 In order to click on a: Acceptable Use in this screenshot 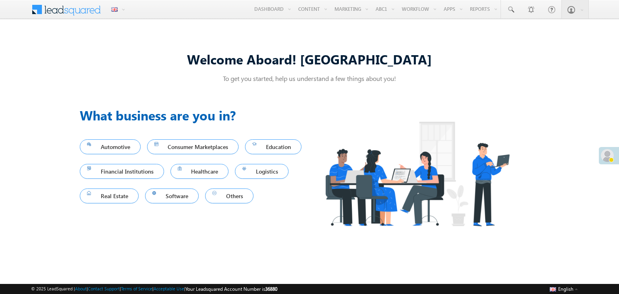, I will do `click(169, 289)`.